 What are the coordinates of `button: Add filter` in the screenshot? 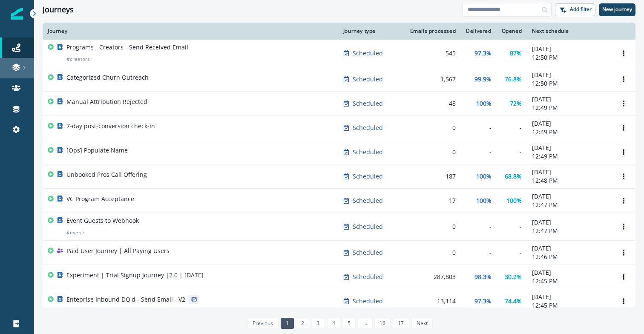 It's located at (575, 10).